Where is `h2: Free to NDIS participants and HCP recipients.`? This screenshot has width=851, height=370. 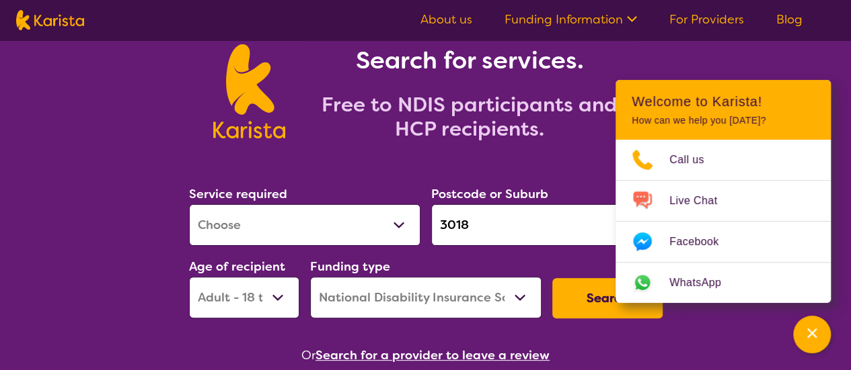
h2: Free to NDIS participants and HCP recipients. is located at coordinates (469, 117).